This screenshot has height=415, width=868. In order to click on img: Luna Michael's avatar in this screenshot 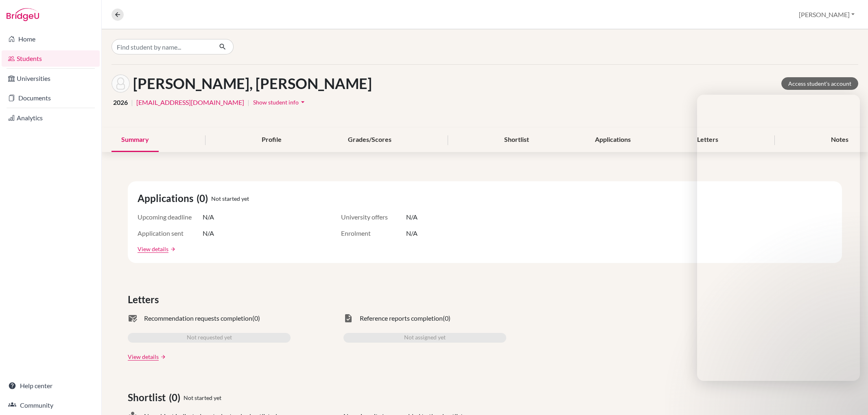, I will do `click(121, 83)`.